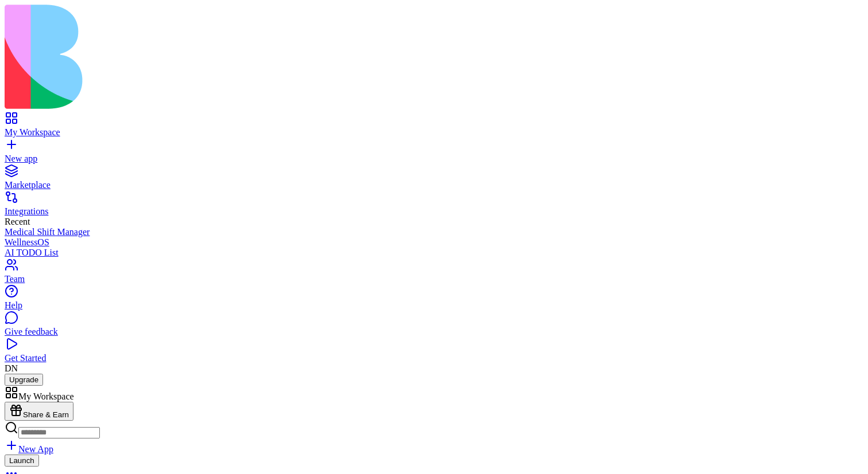 This screenshot has height=474, width=868. What do you see at coordinates (434, 279) in the screenshot?
I see `div: Team` at bounding box center [434, 279].